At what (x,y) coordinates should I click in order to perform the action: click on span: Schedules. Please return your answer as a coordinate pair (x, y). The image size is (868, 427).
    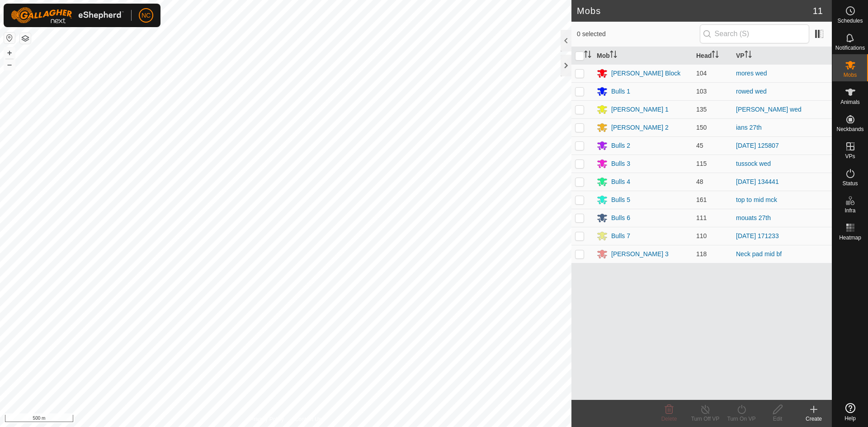
    Looking at the image, I should click on (850, 21).